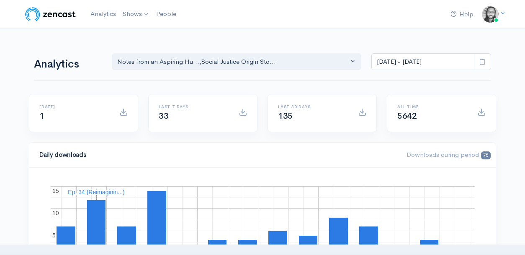 This screenshot has width=525, height=255. Describe the element at coordinates (448, 154) in the screenshot. I see `span: Downloads during period:` at that location.